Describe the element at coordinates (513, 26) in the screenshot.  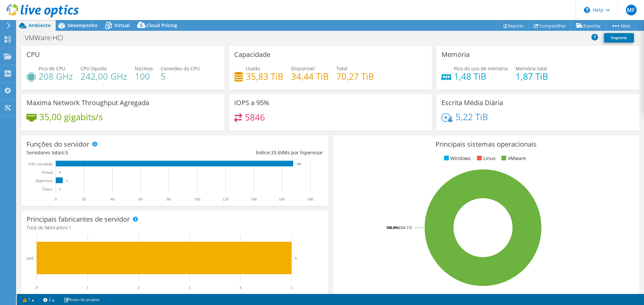
I see `a: Reports` at that location.